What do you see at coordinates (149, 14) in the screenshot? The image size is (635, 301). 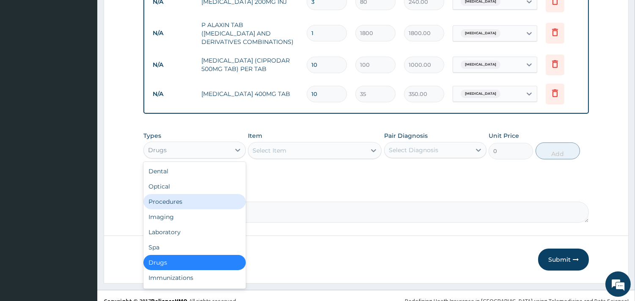 I see `div: Minimize live chat window` at bounding box center [149, 14].